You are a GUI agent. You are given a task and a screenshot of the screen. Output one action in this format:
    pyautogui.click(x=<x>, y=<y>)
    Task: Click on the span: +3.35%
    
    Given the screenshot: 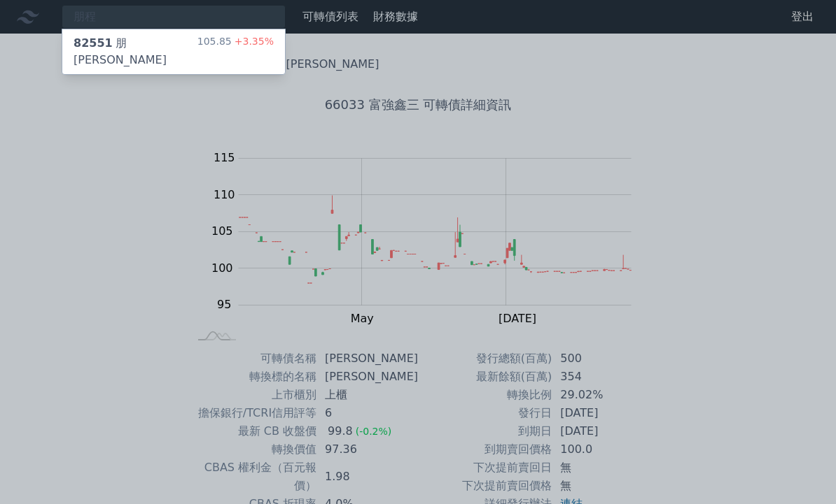 What is the action you would take?
    pyautogui.click(x=253, y=42)
    